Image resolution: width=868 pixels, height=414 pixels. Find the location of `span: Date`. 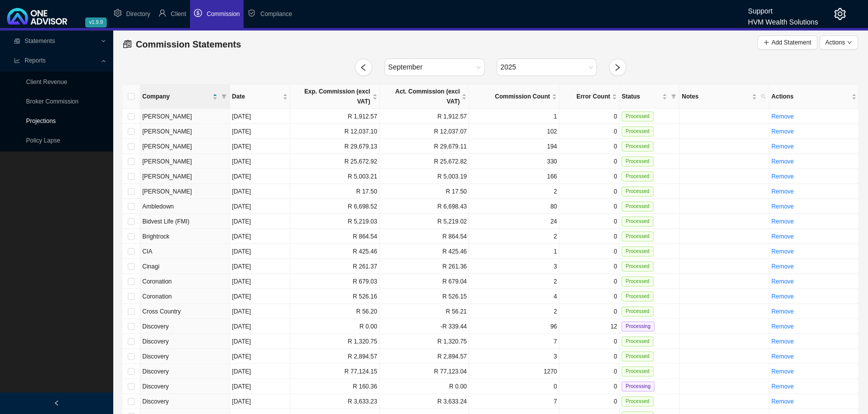

span: Date is located at coordinates (256, 97).